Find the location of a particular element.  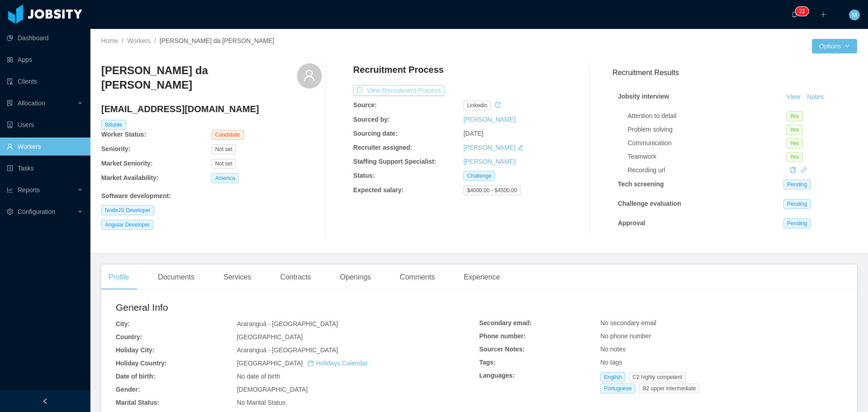

b: Status: is located at coordinates (363, 175).